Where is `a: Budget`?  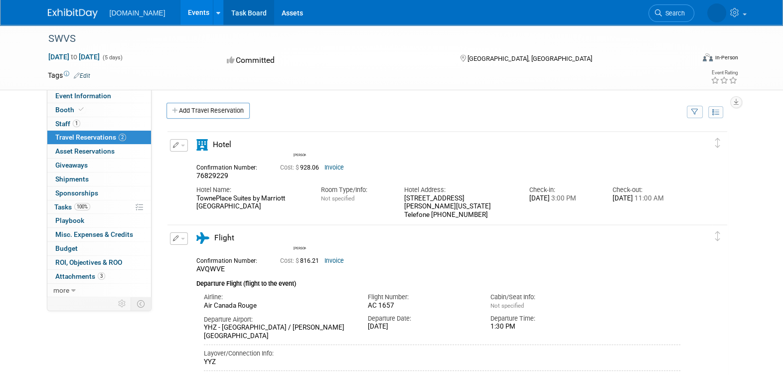
a: Budget is located at coordinates (99, 248).